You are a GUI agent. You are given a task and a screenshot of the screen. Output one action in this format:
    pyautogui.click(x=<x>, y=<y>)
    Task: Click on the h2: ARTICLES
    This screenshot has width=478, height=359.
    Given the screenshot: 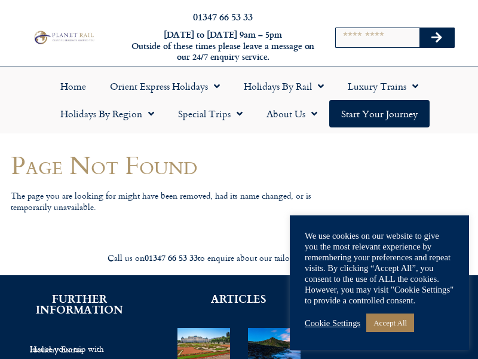 What is the action you would take?
    pyautogui.click(x=239, y=298)
    